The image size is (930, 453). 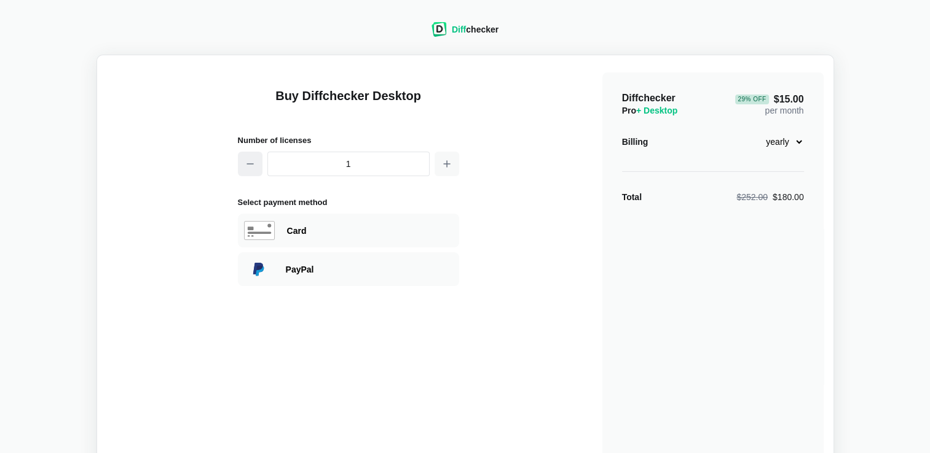 I want to click on span: $252.00, so click(x=751, y=197).